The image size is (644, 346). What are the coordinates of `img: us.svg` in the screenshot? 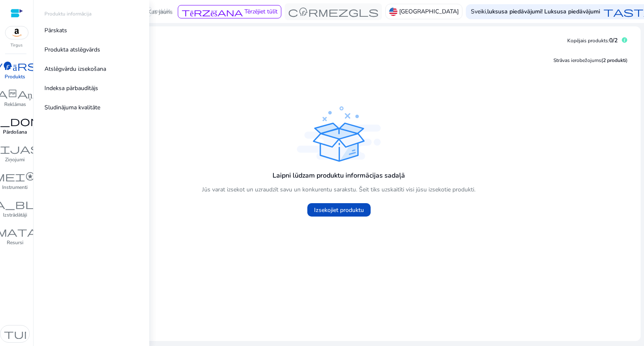 It's located at (393, 12).